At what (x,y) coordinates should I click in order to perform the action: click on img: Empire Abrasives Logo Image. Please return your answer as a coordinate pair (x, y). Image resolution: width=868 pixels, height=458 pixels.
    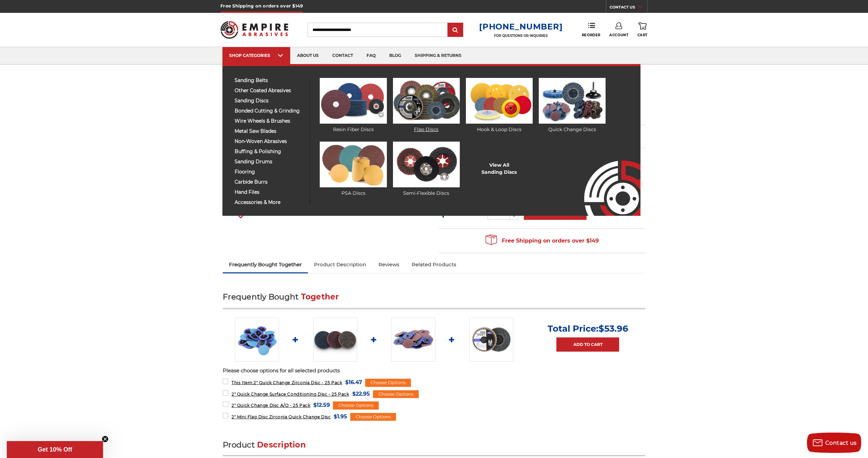
    Looking at the image, I should click on (606, 178).